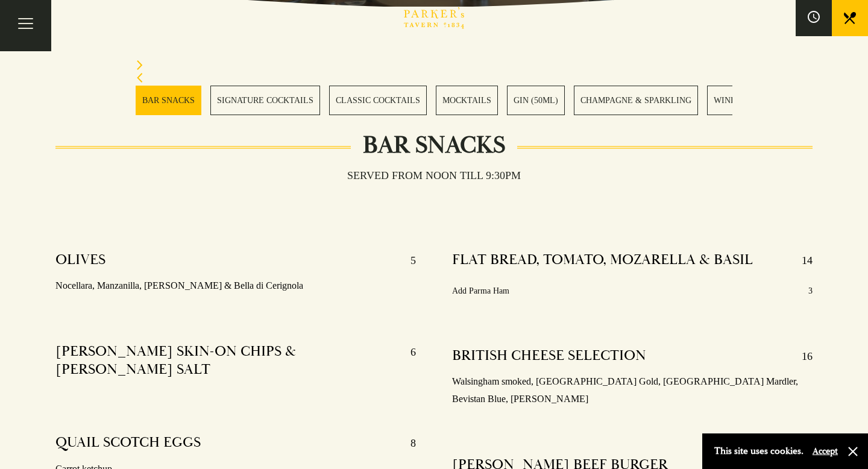 This screenshot has height=469, width=868. Describe the element at coordinates (434, 176) in the screenshot. I see `h3: Served from noon till 9:30pm` at that location.